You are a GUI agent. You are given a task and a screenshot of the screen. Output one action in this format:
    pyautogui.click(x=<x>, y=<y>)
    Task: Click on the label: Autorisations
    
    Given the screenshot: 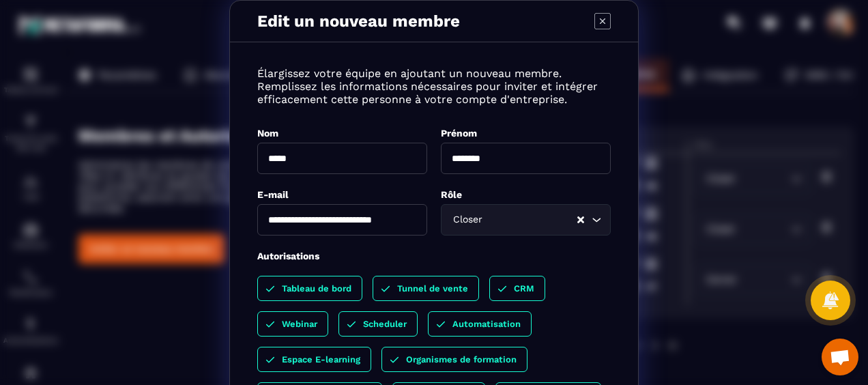 What is the action you would take?
    pyautogui.click(x=288, y=256)
    